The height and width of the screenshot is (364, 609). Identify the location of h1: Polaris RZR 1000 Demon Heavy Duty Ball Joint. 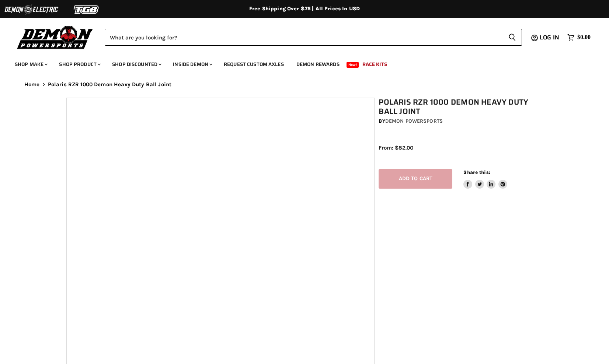
(463, 107).